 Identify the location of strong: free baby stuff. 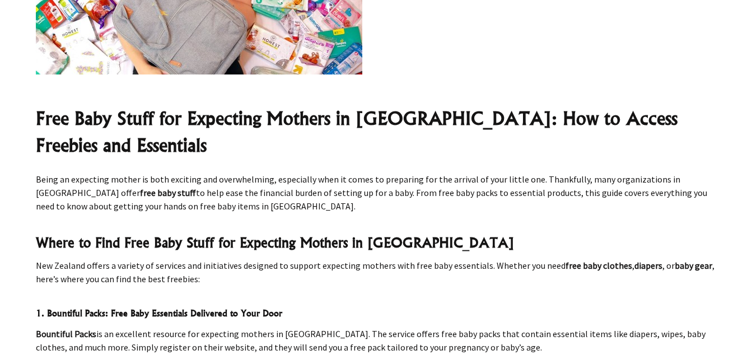
(168, 193).